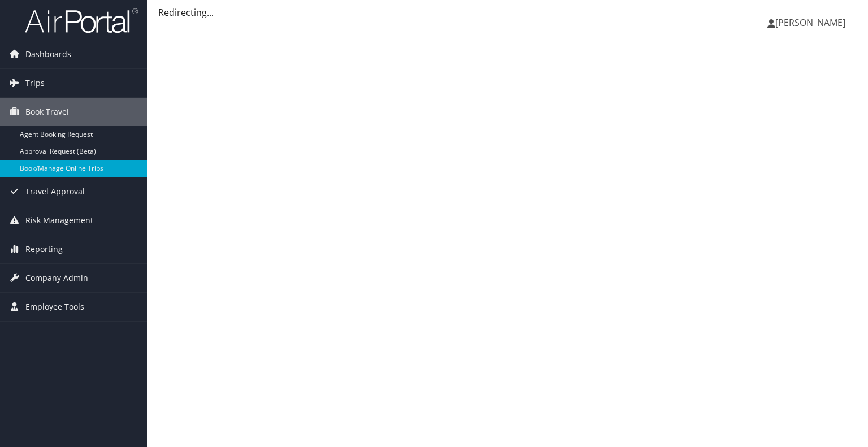  What do you see at coordinates (56, 278) in the screenshot?
I see `span: Company Admin` at bounding box center [56, 278].